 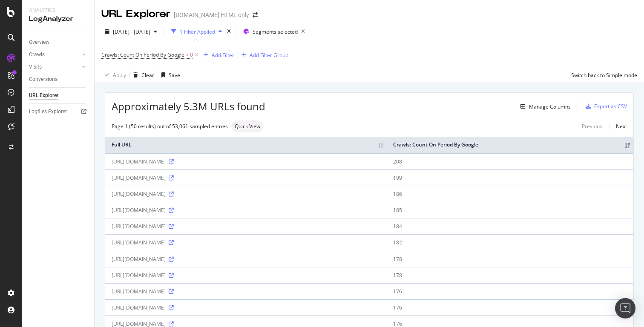 I want to click on td: 185, so click(x=510, y=210).